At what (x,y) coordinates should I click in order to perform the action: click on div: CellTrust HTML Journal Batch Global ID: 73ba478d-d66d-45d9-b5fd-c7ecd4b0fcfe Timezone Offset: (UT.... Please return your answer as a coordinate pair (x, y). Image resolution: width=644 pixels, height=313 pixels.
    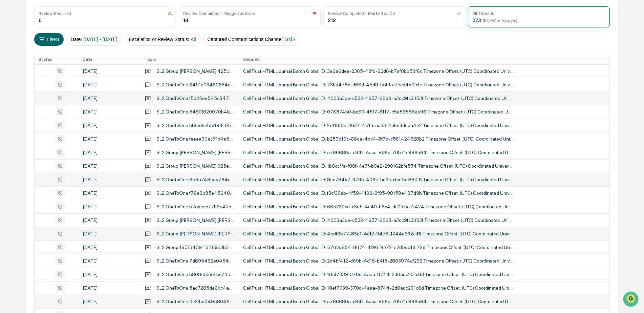
    Looking at the image, I should click on (379, 85).